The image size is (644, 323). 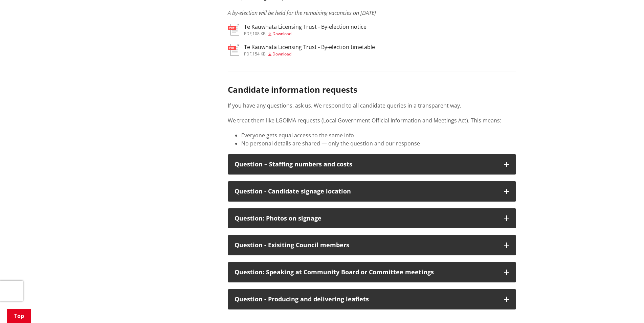 I want to click on div: Question – Staffing numbers and costs, so click(x=366, y=164).